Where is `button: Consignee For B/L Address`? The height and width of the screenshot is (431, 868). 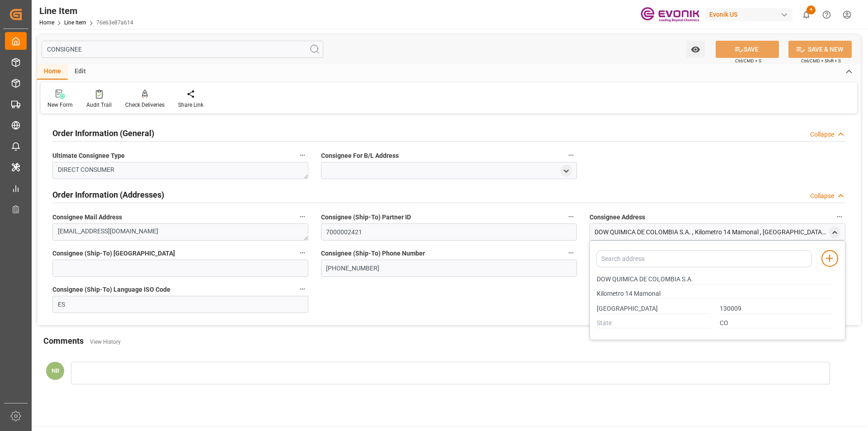
button: Consignee For B/L Address is located at coordinates (571, 155).